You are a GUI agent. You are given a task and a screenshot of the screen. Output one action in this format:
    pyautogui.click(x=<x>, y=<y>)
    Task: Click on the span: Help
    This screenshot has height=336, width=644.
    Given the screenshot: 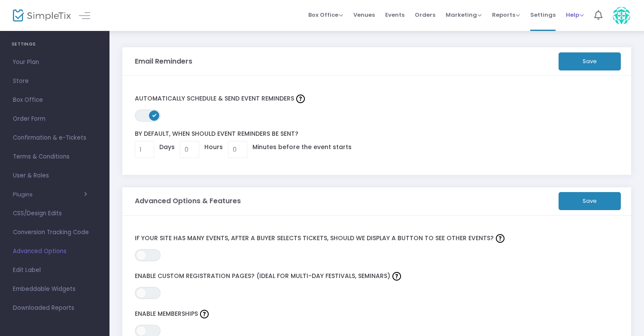 What is the action you would take?
    pyautogui.click(x=575, y=14)
    